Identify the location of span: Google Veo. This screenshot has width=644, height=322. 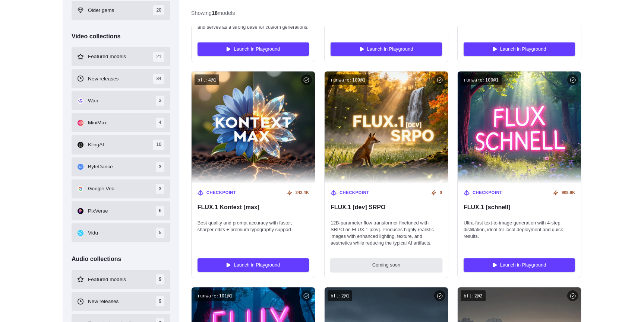
(101, 189).